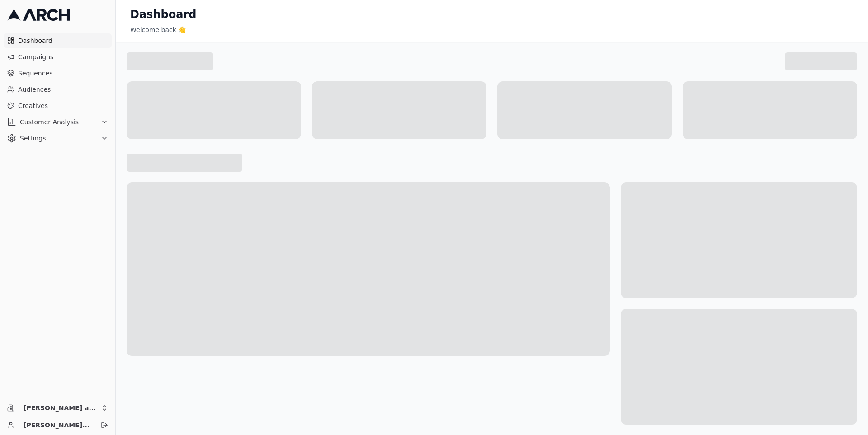 This screenshot has width=868, height=435. Describe the element at coordinates (63, 57) in the screenshot. I see `span: Campaigns` at that location.